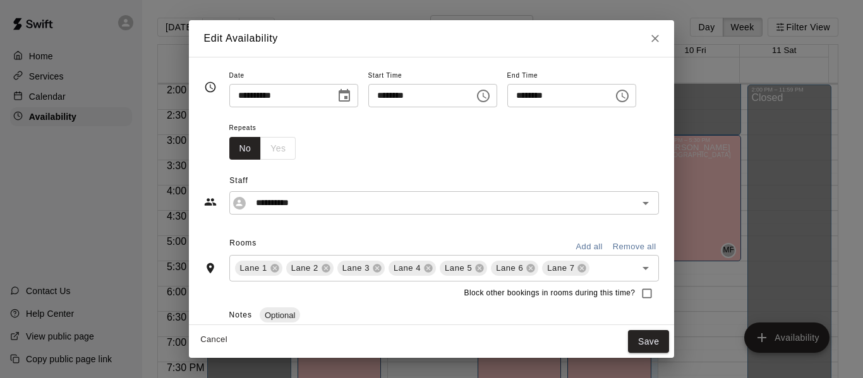  What do you see at coordinates (634, 247) in the screenshot?
I see `button: Remove all` at bounding box center [634, 247].